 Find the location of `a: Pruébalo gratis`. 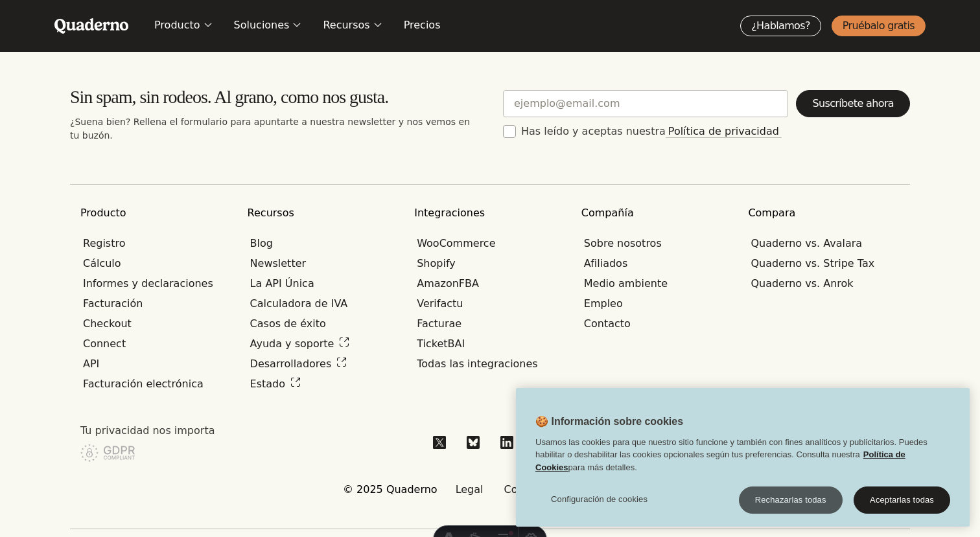

a: Pruébalo gratis is located at coordinates (878, 26).